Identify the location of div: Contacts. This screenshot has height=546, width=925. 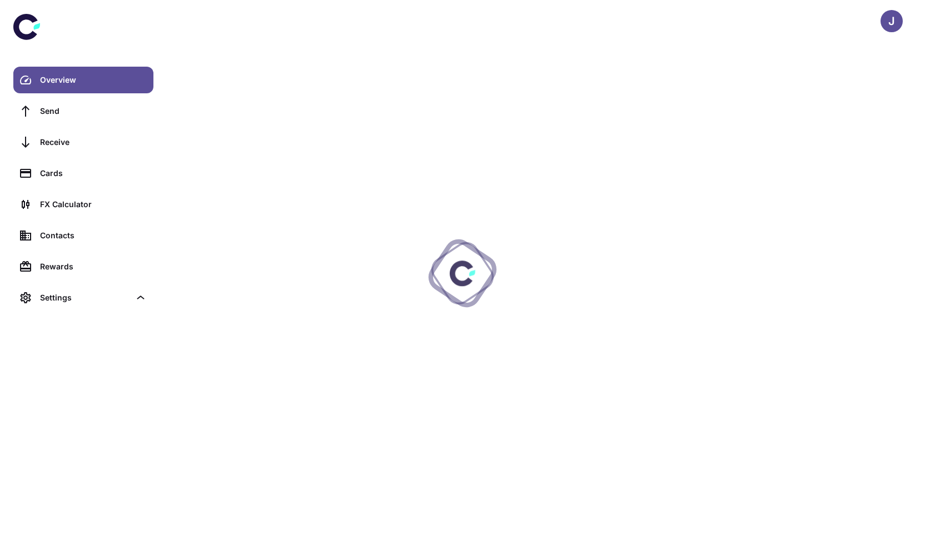
(93, 236).